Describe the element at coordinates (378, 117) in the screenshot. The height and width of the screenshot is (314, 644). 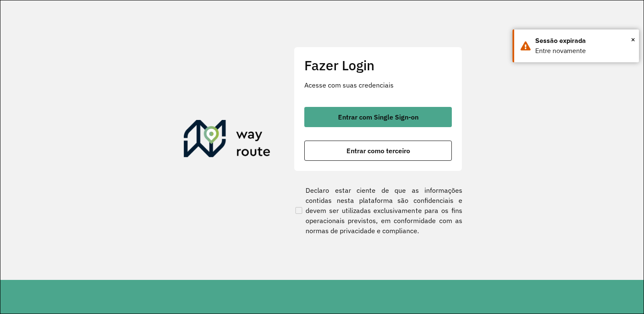
I see `span: Entrar com Single Sign-on` at that location.